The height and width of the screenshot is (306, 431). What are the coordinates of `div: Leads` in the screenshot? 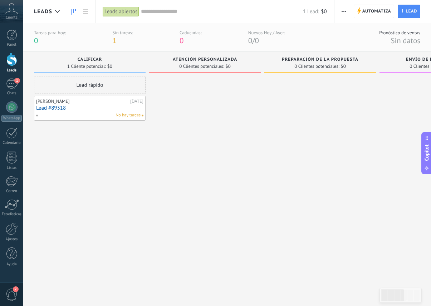 It's located at (12, 70).